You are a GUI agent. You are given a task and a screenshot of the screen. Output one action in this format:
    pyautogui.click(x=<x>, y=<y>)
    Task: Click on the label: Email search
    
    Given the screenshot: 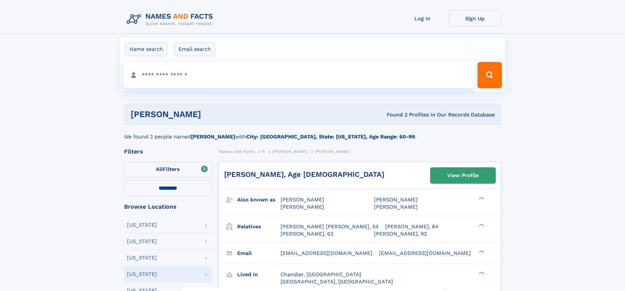 What is the action you would take?
    pyautogui.click(x=195, y=49)
    